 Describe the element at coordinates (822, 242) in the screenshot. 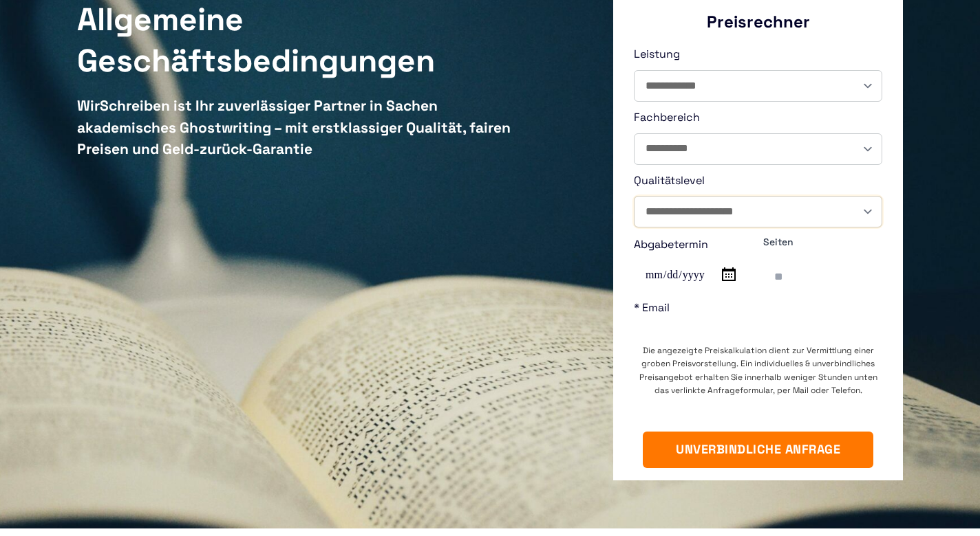

I see `span: Seiten` at that location.